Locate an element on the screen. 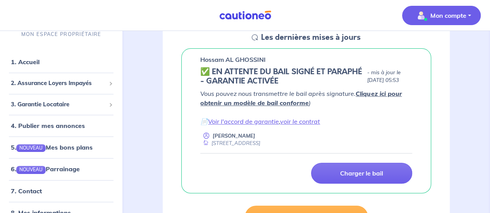  a: 5.NOUVEAUMes bons plans is located at coordinates (52, 148).